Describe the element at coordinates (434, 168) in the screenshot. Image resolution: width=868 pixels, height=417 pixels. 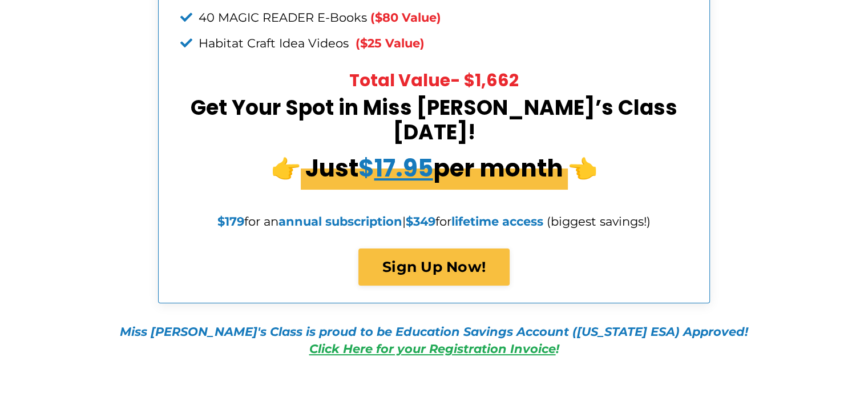
I see `span: Just per month` at that location.